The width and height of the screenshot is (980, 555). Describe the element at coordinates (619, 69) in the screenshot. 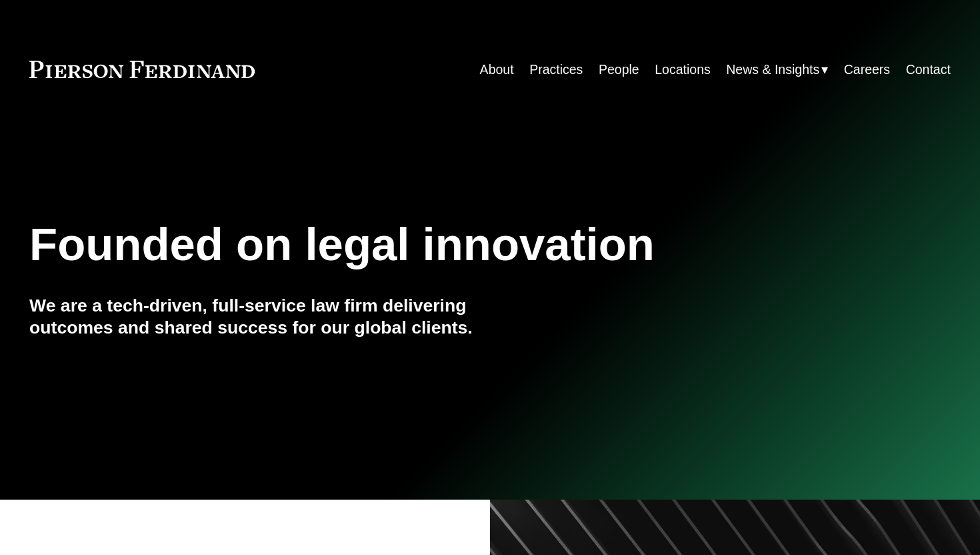

I see `a: People` at that location.